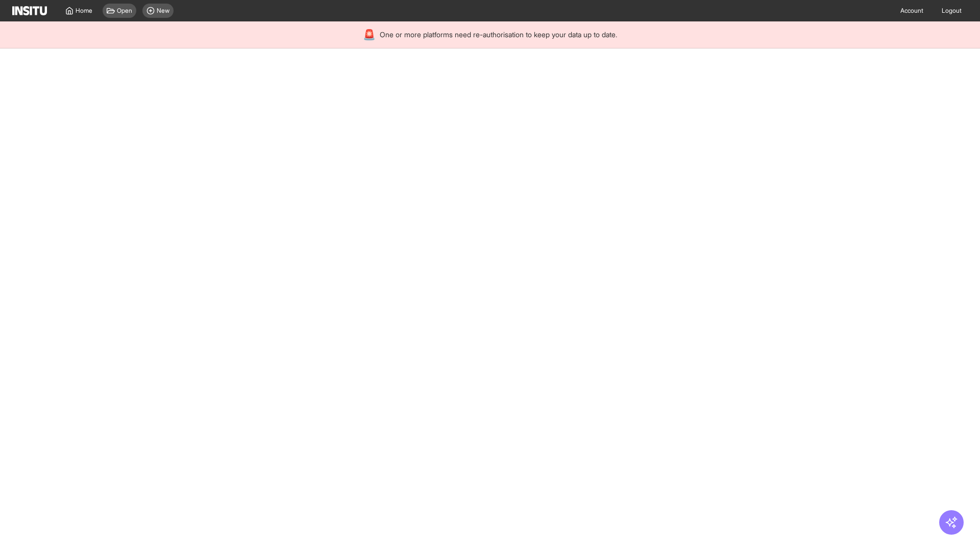 Image resolution: width=980 pixels, height=551 pixels. Describe the element at coordinates (84, 11) in the screenshot. I see `span: Home` at that location.